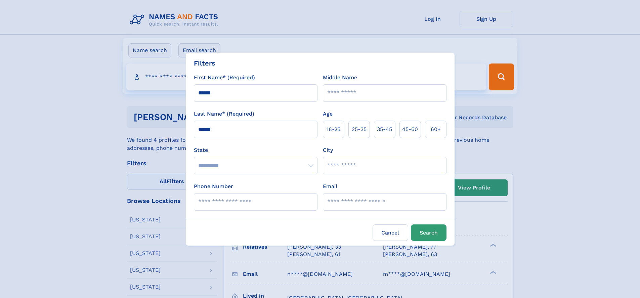 Image resolution: width=640 pixels, height=298 pixels. I want to click on span: 60+, so click(435, 129).